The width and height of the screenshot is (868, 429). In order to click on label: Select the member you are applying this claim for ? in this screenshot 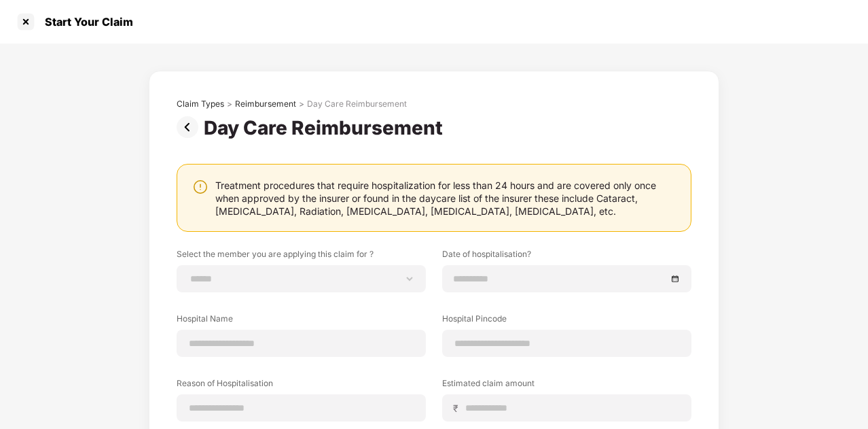, I will do `click(301, 256)`.